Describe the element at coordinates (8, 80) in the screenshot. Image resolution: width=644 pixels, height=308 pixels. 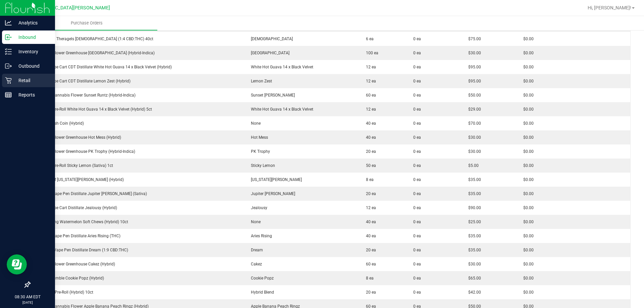
I see `inline-svg: Retail` at that location.